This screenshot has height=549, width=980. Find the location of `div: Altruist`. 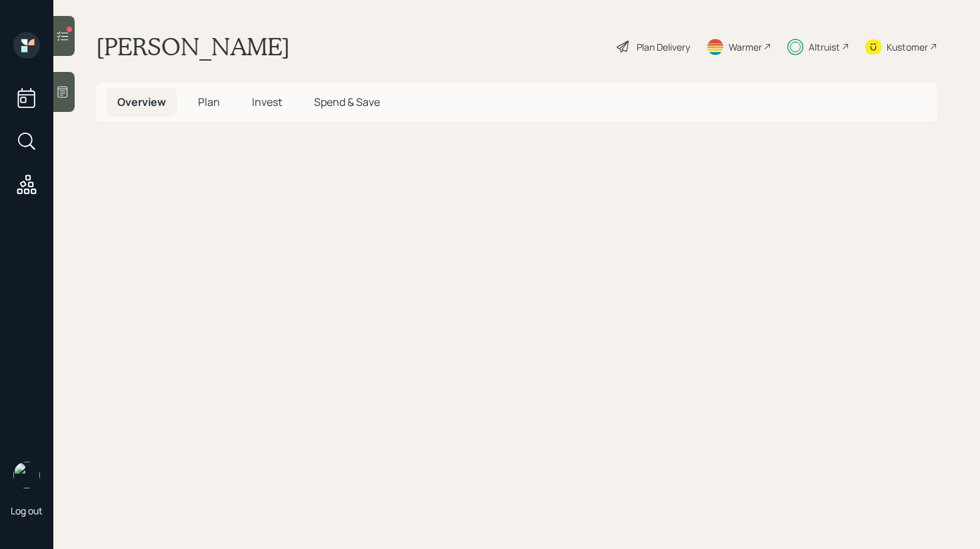

div: Altruist is located at coordinates (824, 47).